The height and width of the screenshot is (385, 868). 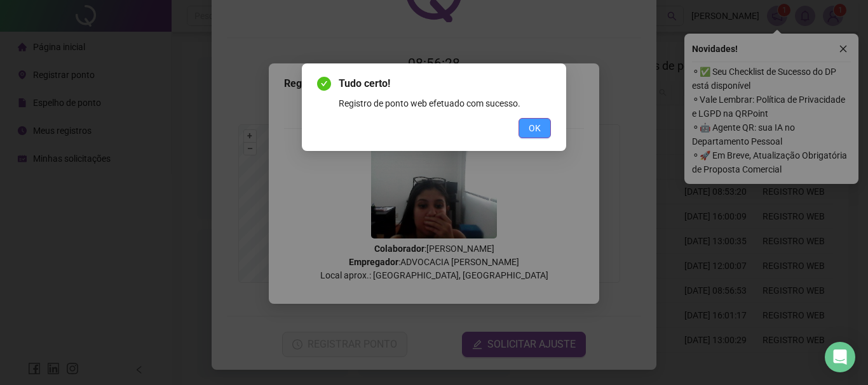 What do you see at coordinates (445, 84) in the screenshot?
I see `span: Tudo certo!` at bounding box center [445, 84].